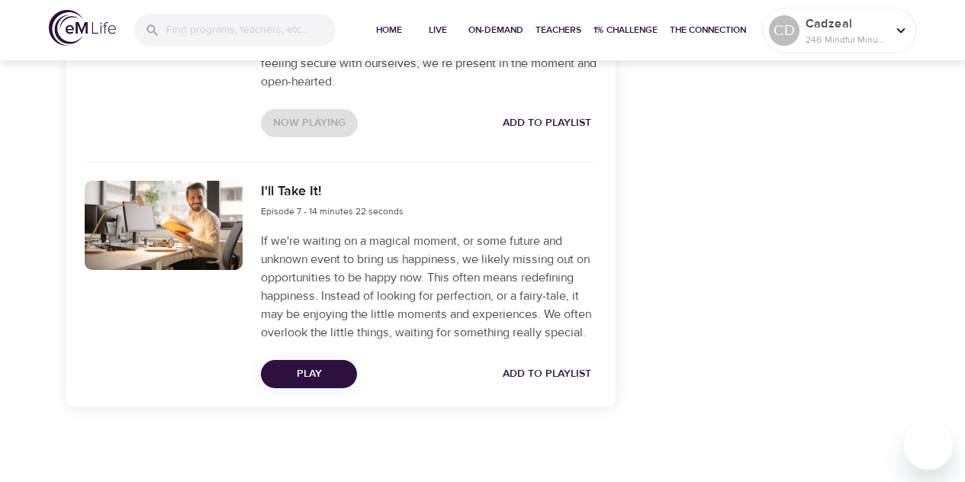  What do you see at coordinates (429, 287) in the screenshot?
I see `p: If we're waiting on a magical moment, or some future and unknown event to bring us happiness, we ...` at bounding box center [429, 287].